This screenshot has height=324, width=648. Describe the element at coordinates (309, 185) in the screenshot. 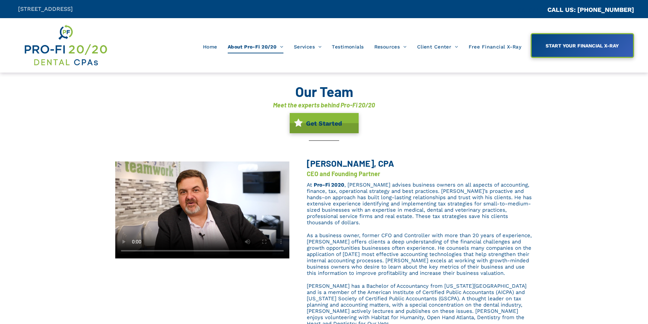

I see `span: At` at that location.